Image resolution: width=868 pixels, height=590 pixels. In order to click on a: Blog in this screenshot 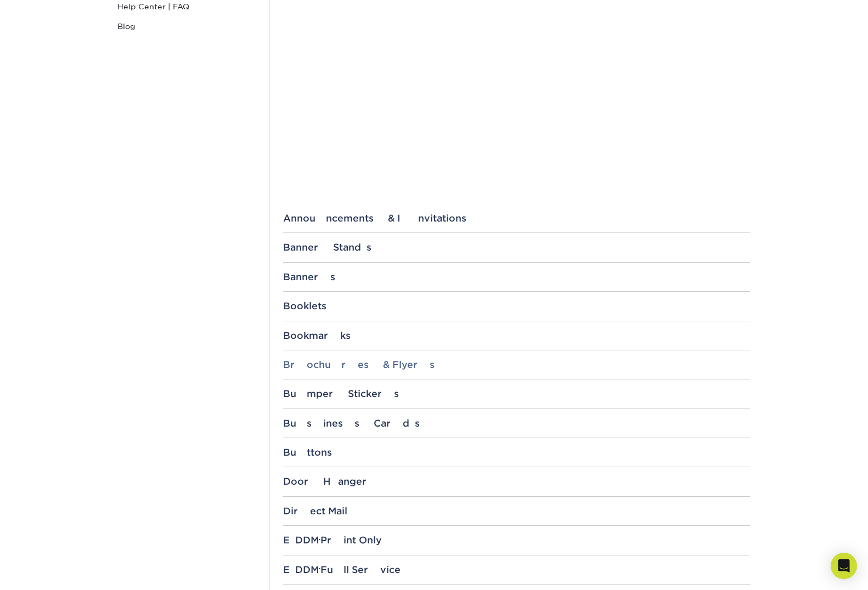, I will do `click(187, 26)`.